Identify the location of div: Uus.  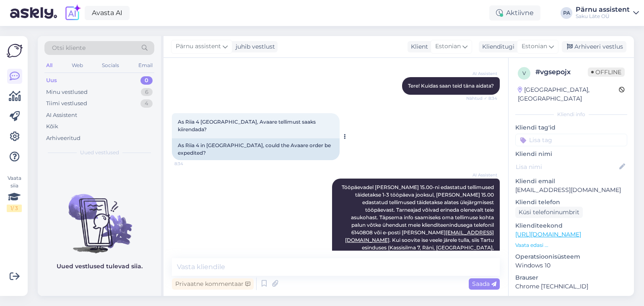
(52, 80).